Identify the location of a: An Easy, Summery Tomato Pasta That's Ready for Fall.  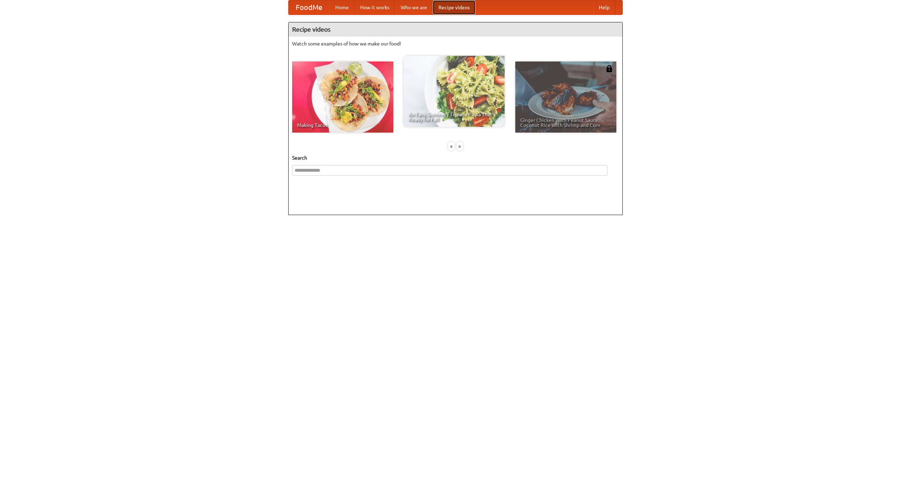
(454, 91).